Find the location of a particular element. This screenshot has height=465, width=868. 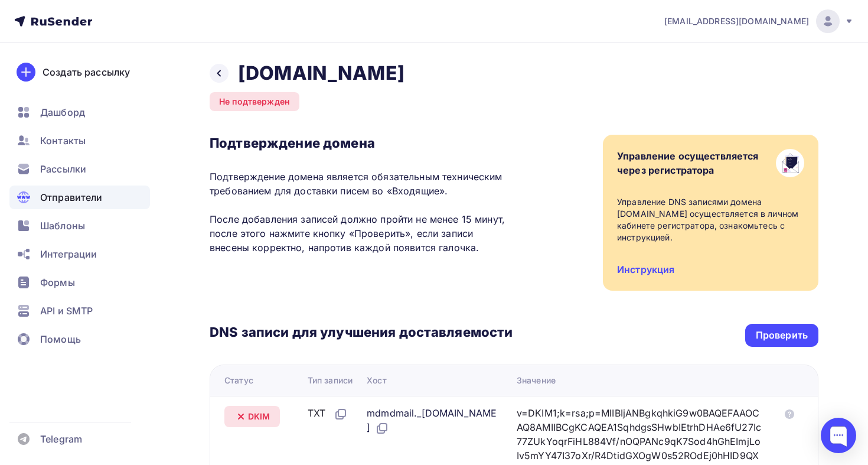

span: Формы is located at coordinates (57, 283).